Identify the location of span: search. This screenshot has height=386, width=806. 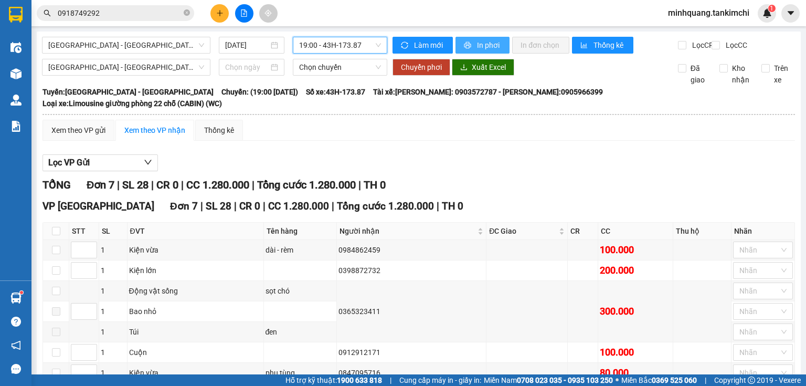
(47, 13).